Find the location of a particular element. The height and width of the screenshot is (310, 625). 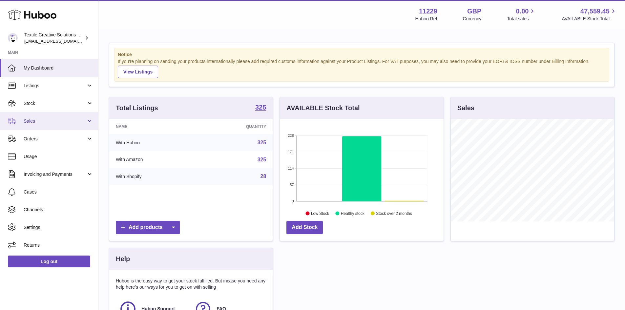

strong: 11229 is located at coordinates (428, 11).